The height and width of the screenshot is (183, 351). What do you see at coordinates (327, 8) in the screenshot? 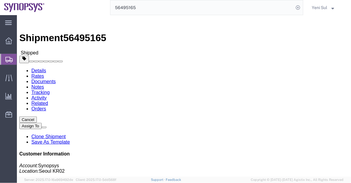
I see `button: Yeni Sul` at bounding box center [327, 8].